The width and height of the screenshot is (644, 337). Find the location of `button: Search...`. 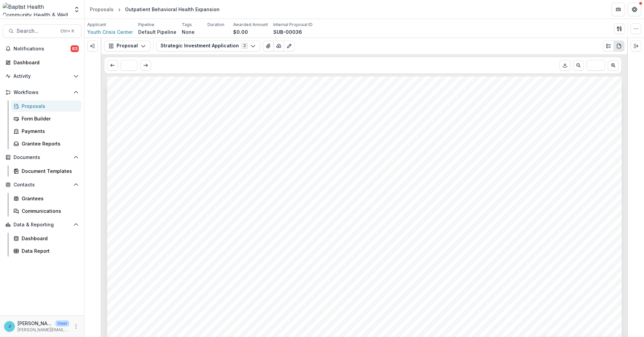

button: Search... is located at coordinates (42, 31).